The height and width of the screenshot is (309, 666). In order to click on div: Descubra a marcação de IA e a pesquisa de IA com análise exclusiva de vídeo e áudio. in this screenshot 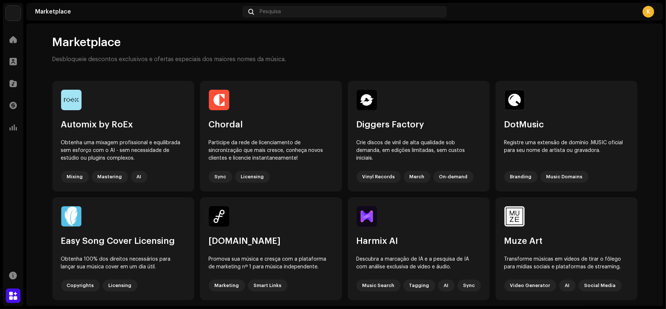, I will do `click(419, 263)`.